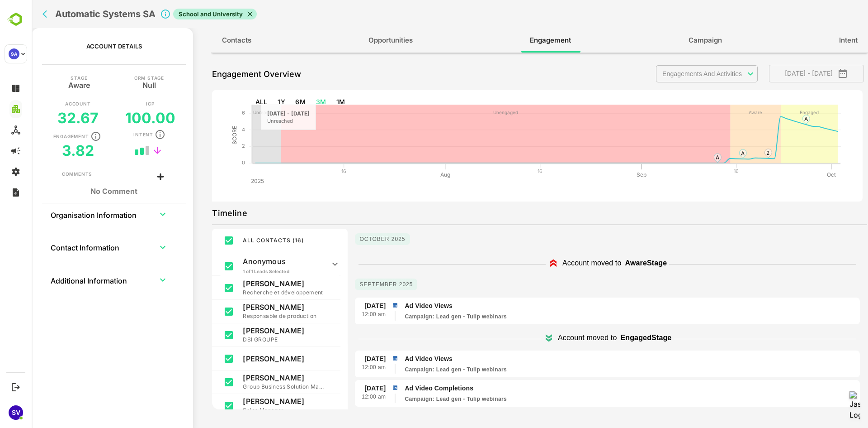  What do you see at coordinates (615, 263) in the screenshot?
I see `p: Aware Stage` at bounding box center [615, 263].